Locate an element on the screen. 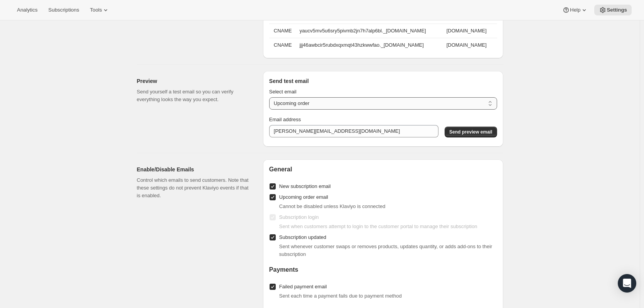 This screenshot has width=644, height=308. span: Tools is located at coordinates (95, 10).